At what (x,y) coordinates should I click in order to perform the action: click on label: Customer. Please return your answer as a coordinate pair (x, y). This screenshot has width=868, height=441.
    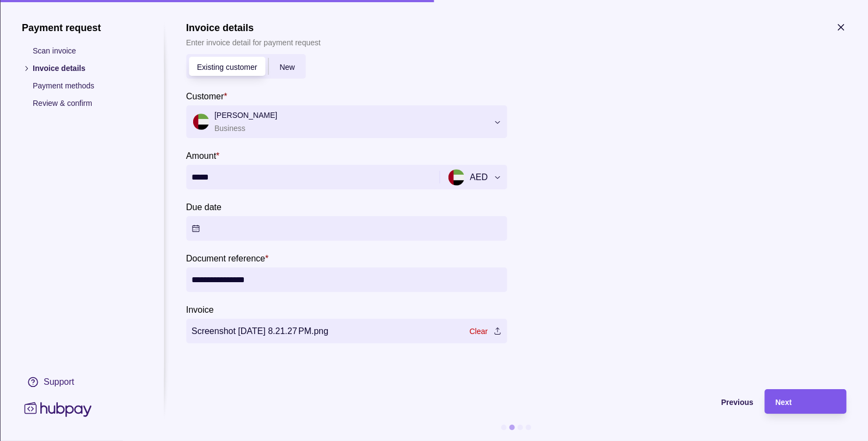
    Looking at the image, I should click on (206, 96).